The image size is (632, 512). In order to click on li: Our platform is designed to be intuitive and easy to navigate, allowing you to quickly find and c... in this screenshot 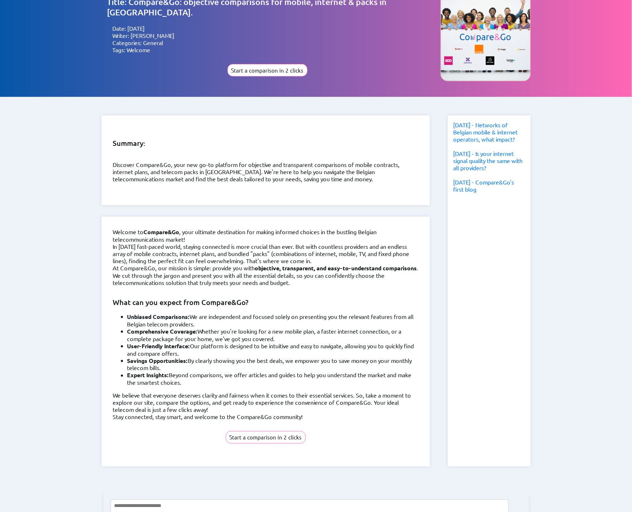, I will do `click(273, 350)`.